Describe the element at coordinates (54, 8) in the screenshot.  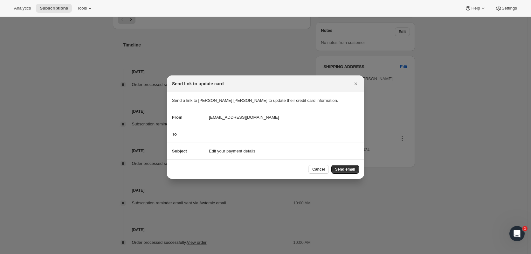
I see `span: Subscriptions` at that location.